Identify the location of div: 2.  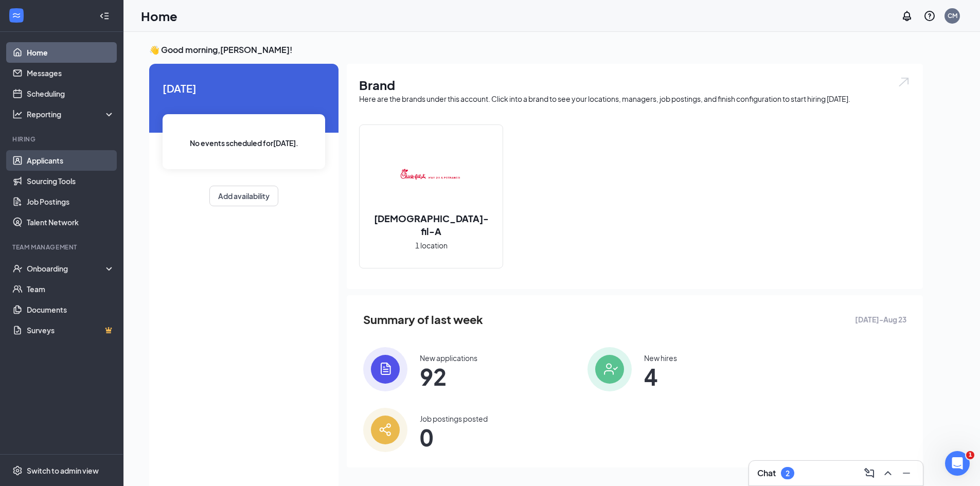
(788, 473).